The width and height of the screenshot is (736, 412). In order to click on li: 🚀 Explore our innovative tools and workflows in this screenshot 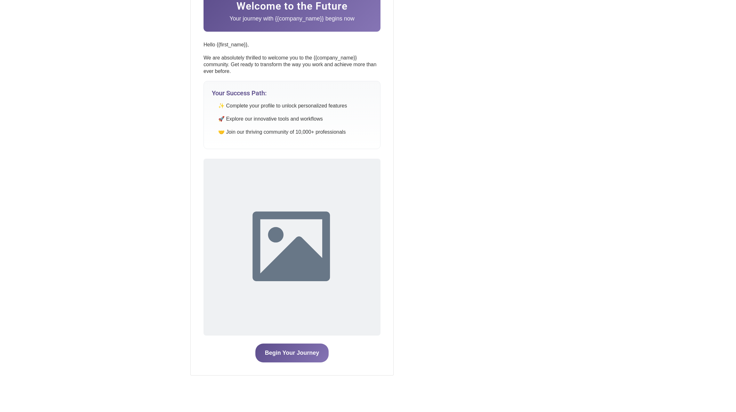, I will do `click(295, 119)`.